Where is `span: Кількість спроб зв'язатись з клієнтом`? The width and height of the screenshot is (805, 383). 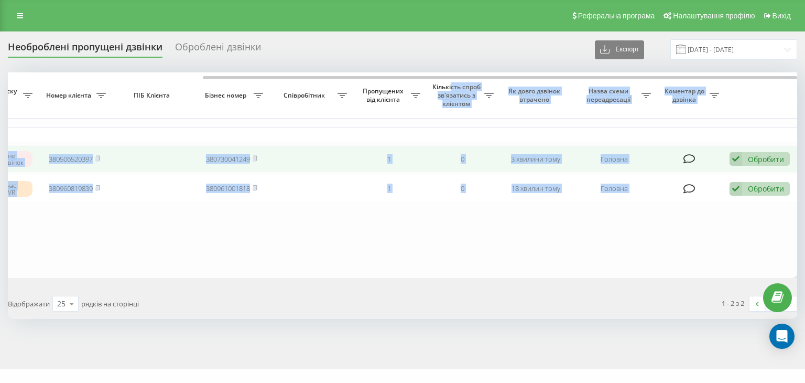
span: Кількість спроб зв'язатись з клієнтом is located at coordinates (458, 95).